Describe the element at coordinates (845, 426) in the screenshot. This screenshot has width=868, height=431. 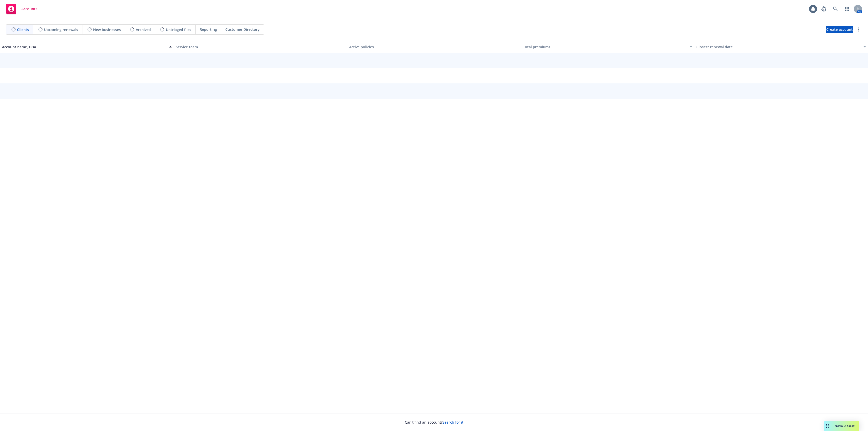
I see `span: Nova Assist` at that location.